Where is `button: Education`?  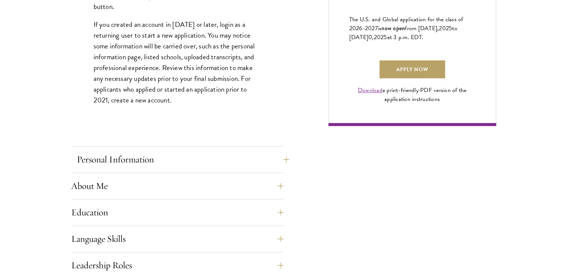 button: Education is located at coordinates (178, 213).